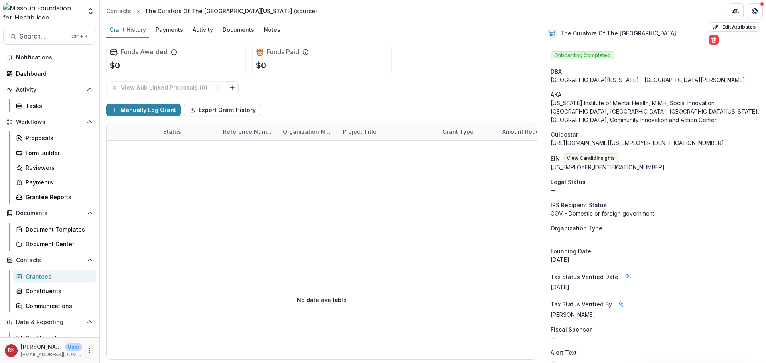 This screenshot has height=363, width=766. What do you see at coordinates (232, 88) in the screenshot?
I see `button: Link Grants` at bounding box center [232, 88].